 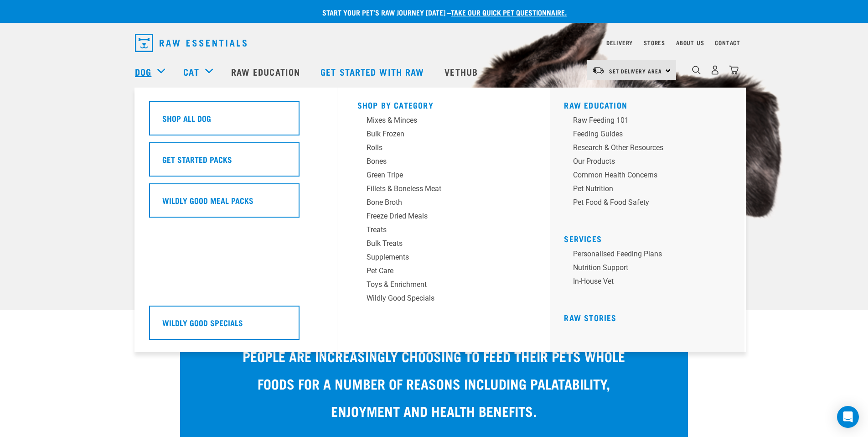 I want to click on a: Pet Care, so click(x=444, y=272).